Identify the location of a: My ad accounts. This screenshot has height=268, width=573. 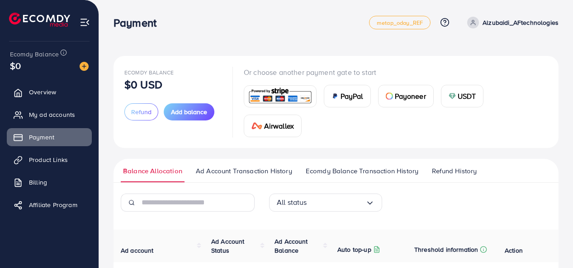
(49, 115).